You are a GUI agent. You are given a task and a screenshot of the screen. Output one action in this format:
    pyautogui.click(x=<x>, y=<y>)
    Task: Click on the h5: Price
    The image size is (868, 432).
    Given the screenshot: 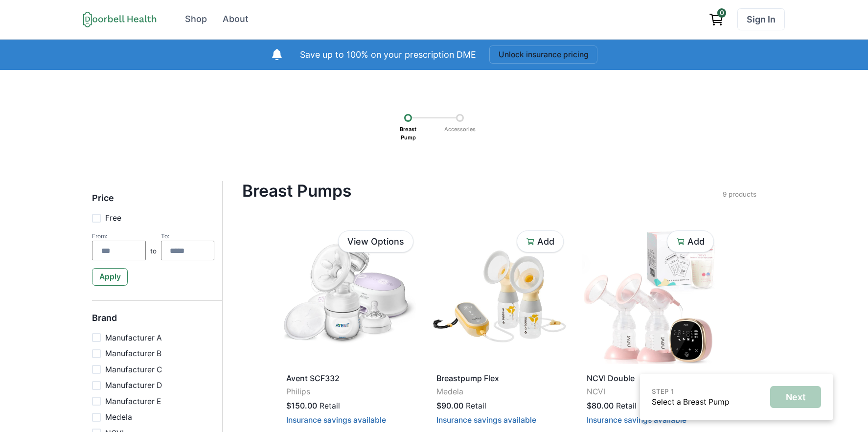 What is the action you would take?
    pyautogui.click(x=153, y=203)
    